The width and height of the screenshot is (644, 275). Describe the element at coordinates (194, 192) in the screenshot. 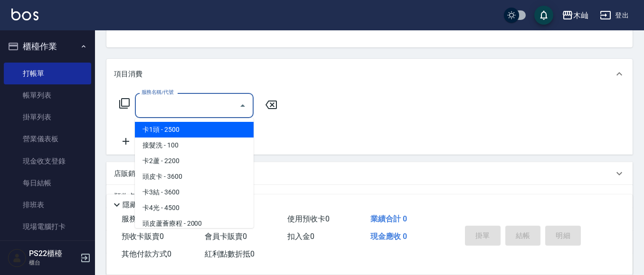

I see `span: 卡3結 - 3600` at that location.